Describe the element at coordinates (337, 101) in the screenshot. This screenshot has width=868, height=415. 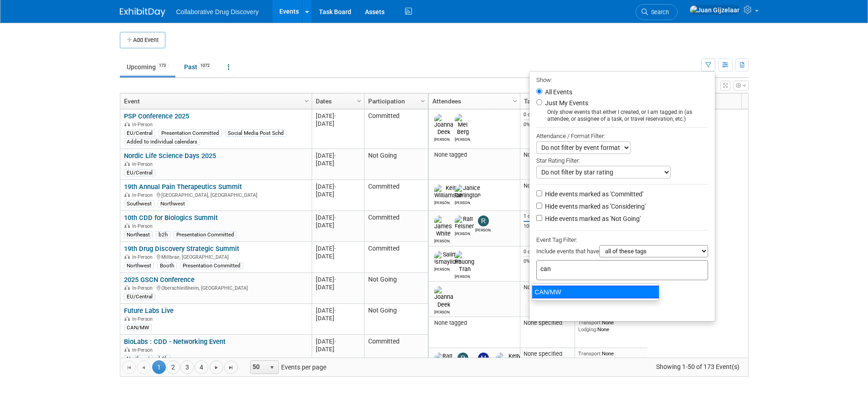
I see `a: Dates` at that location.